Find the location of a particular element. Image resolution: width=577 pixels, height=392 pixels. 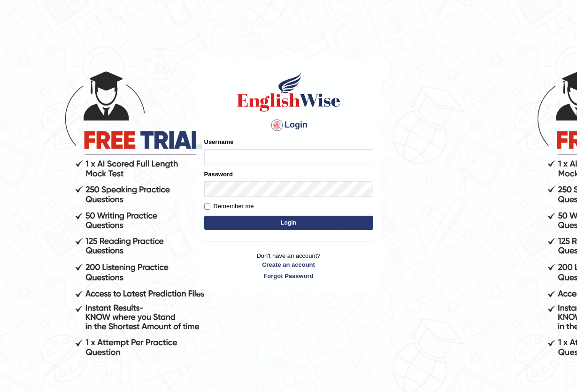

h4: Login is located at coordinates (289, 125).